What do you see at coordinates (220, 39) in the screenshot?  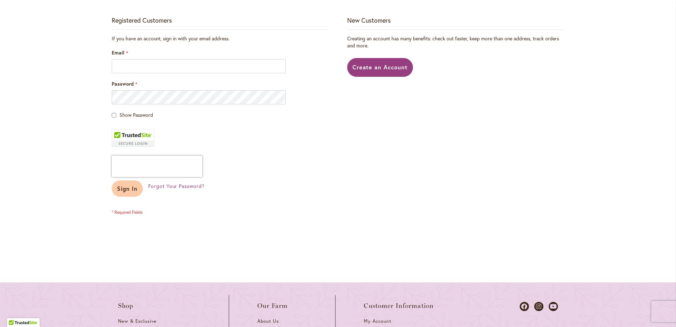 I see `div: If you have an account, sign in with your email address.` at bounding box center [220, 39].